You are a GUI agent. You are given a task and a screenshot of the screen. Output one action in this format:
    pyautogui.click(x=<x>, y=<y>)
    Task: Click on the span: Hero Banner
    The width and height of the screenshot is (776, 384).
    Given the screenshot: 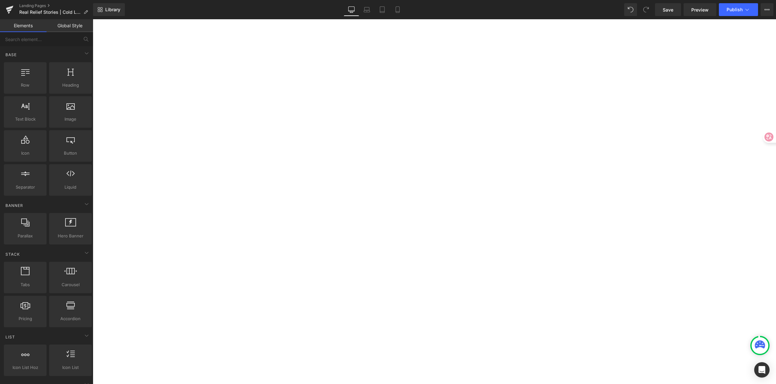 What is the action you would take?
    pyautogui.click(x=70, y=236)
    